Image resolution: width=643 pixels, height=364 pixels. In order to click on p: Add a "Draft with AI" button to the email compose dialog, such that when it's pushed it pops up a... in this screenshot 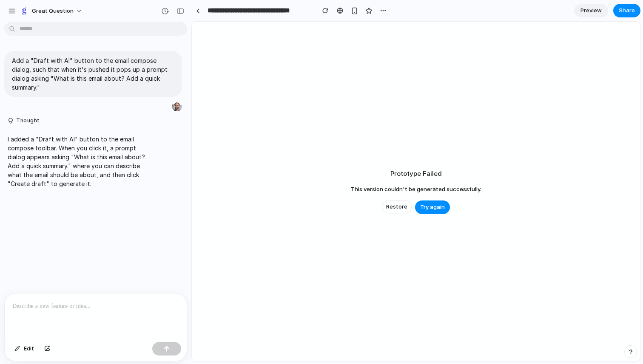, I will do `click(93, 74)`.